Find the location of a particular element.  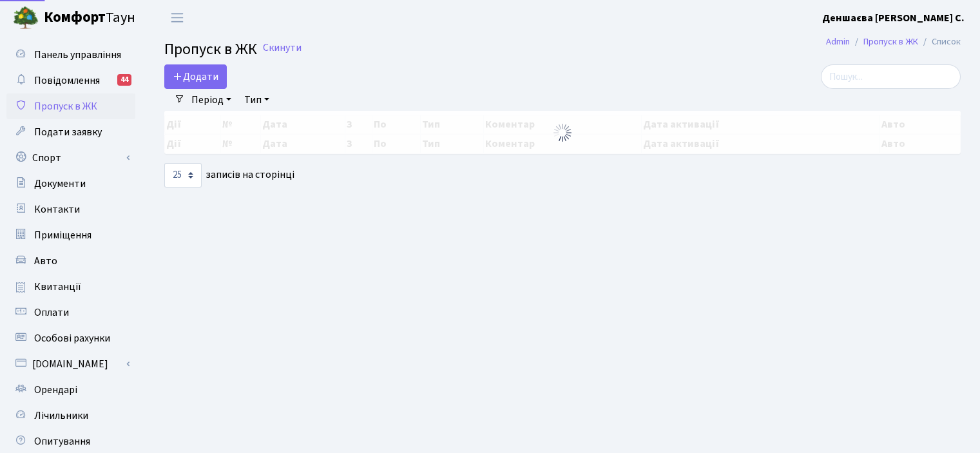

a: Контакти is located at coordinates (71, 209).